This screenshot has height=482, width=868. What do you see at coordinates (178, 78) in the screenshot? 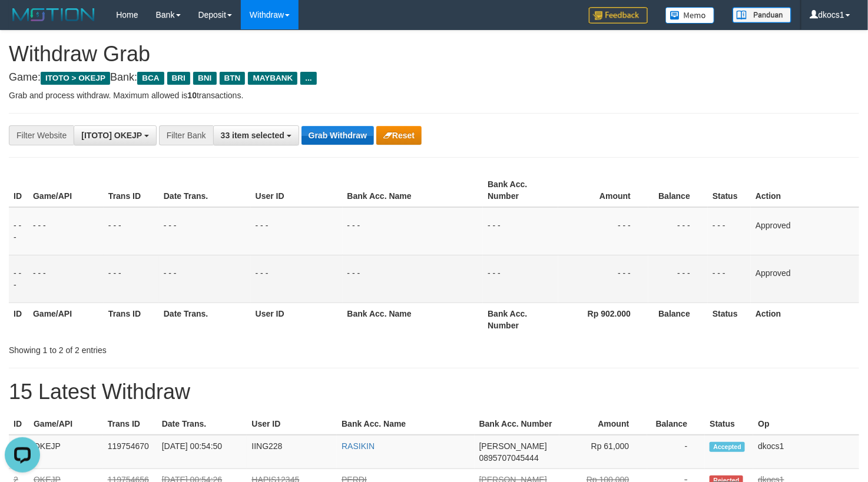
I see `span: BRI` at bounding box center [178, 78].